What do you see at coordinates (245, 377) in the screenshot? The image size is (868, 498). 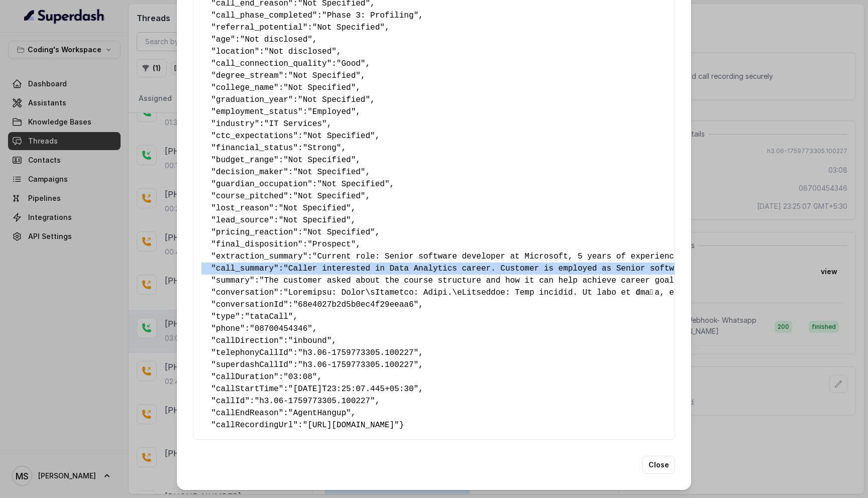 I see `span: callDuration` at bounding box center [245, 377].